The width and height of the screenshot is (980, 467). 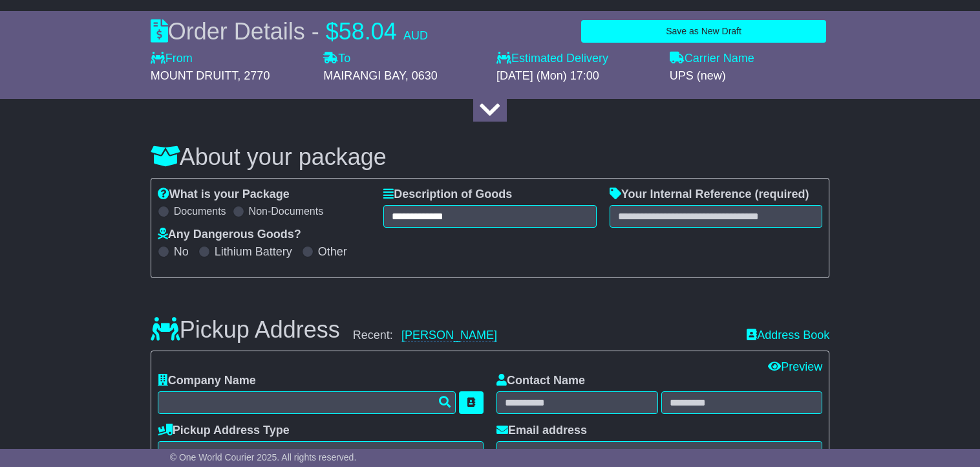 I want to click on span: © One World Courier 2025. All rights reserved., so click(x=263, y=457).